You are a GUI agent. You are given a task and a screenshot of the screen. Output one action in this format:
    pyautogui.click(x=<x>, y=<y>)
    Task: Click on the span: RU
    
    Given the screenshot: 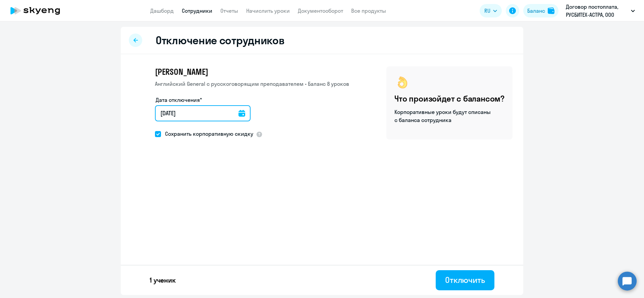 What is the action you would take?
    pyautogui.click(x=487, y=10)
    